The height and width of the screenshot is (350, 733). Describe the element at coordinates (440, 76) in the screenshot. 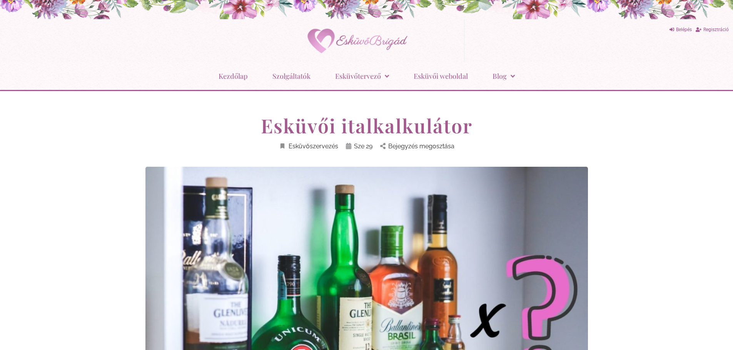

I see `a: Esküvői weboldal` at that location.